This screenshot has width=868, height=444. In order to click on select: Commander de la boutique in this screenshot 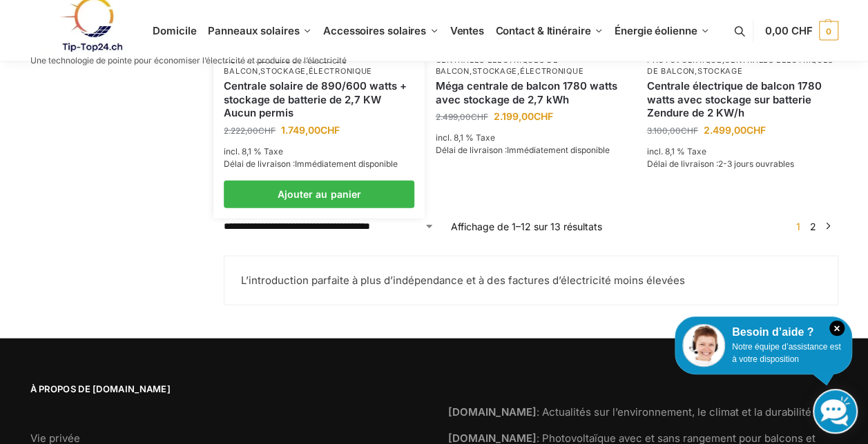, I will do `click(329, 226)`.